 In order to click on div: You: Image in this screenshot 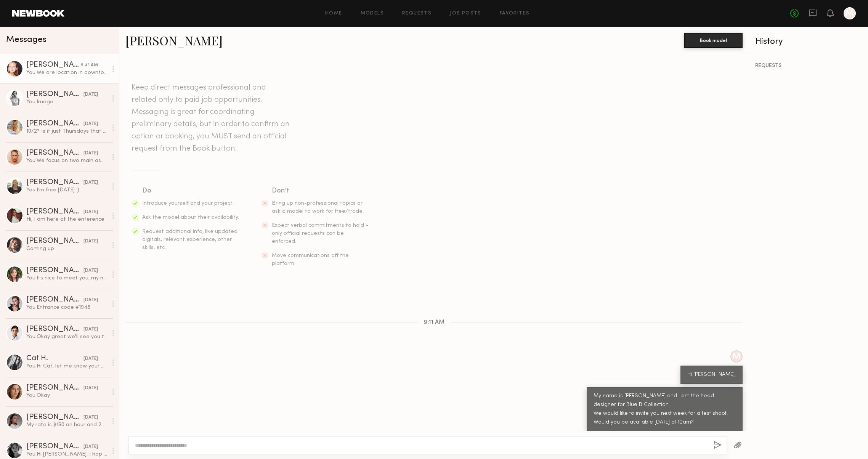, I will do `click(67, 102)`.